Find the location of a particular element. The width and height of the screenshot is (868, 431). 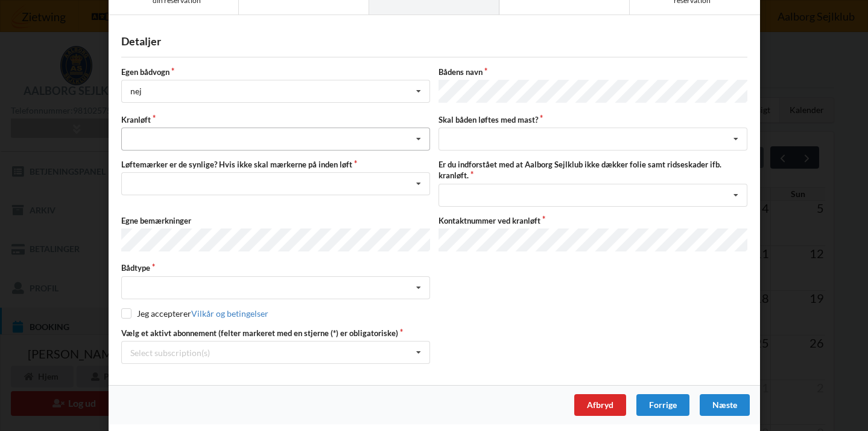

div: Detaljer is located at coordinates (434, 41).